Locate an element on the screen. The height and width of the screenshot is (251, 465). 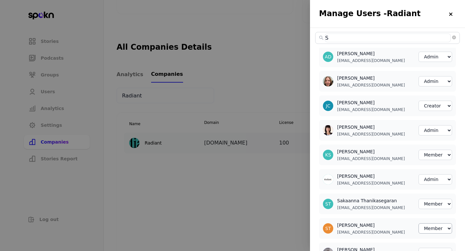
img: user-1743531830452-926692.jpg is located at coordinates (328, 130).